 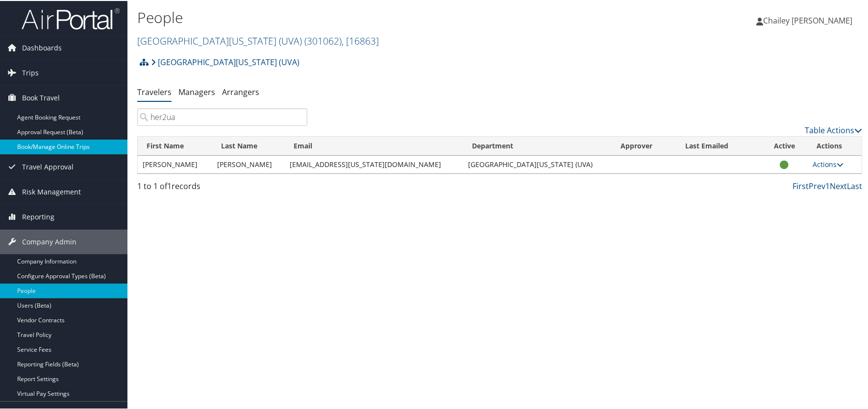 What do you see at coordinates (49, 241) in the screenshot?
I see `span: Company Admin` at bounding box center [49, 241].